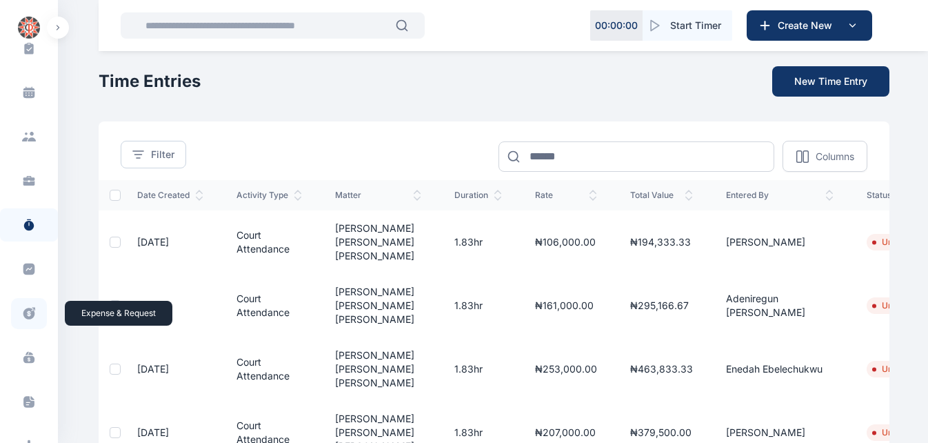  What do you see at coordinates (825, 156) in the screenshot?
I see `button: Columns` at bounding box center [825, 156].